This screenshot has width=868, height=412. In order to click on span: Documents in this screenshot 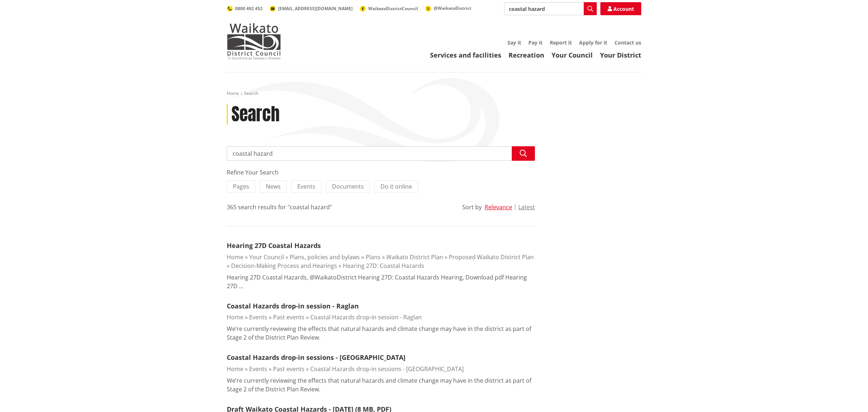, I will do `click(348, 186)`.